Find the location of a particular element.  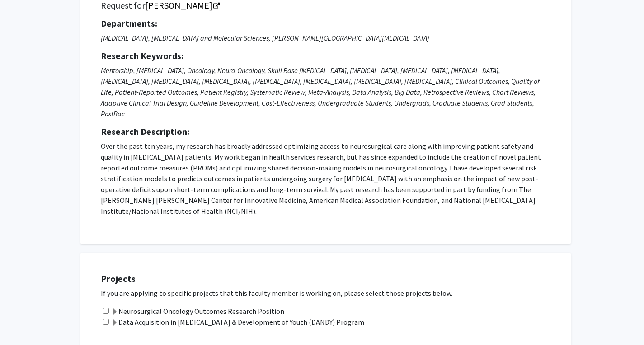

label: Neurosurgical Oncology Outcomes Research Position is located at coordinates (197, 311).